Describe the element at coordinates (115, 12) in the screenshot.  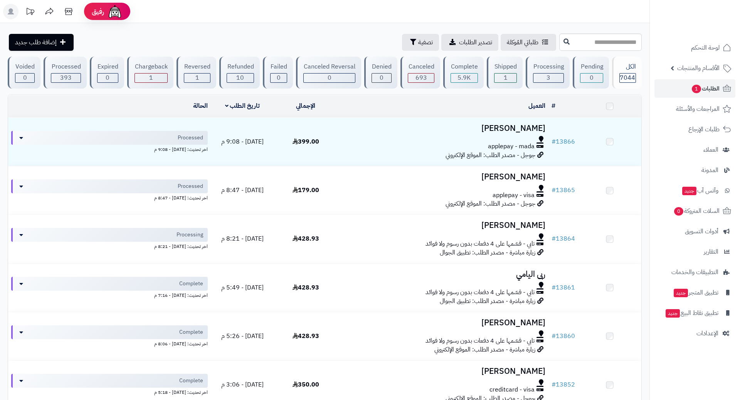
I see `img: ai-face.png` at that location.